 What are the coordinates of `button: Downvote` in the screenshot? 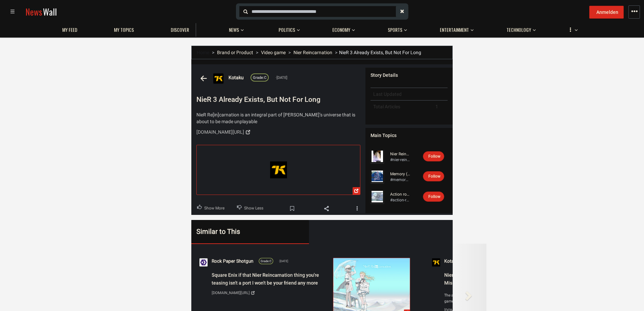 It's located at (250, 208).